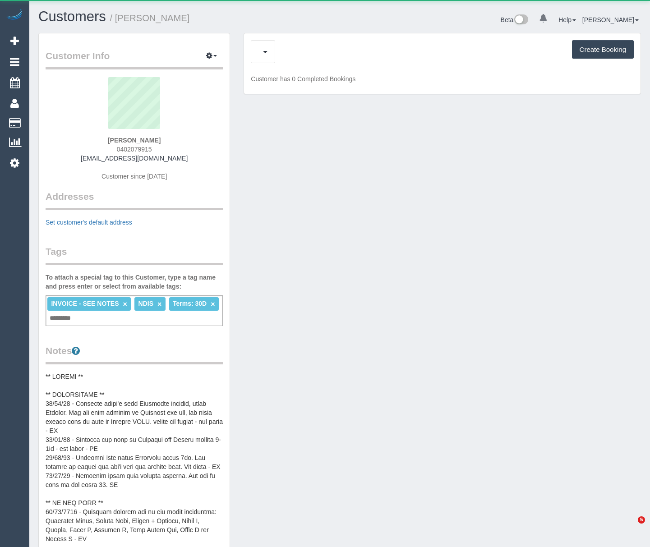 Image resolution: width=650 pixels, height=547 pixels. I want to click on a: Automaid Logo, so click(14, 15).